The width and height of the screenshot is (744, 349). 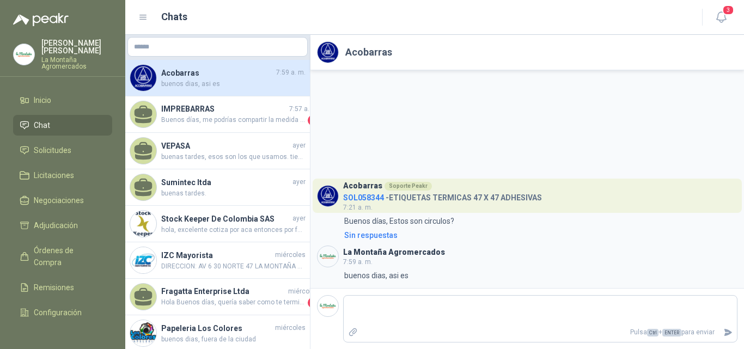 I want to click on span: Negociaciones, so click(x=59, y=200).